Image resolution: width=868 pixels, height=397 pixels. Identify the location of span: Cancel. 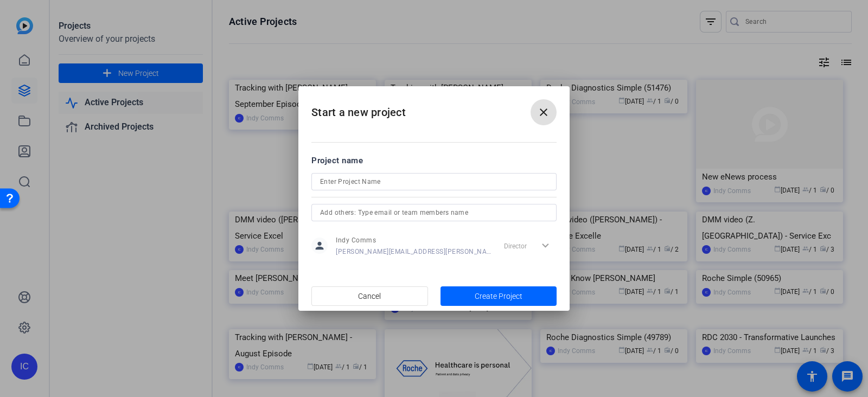
(370, 296).